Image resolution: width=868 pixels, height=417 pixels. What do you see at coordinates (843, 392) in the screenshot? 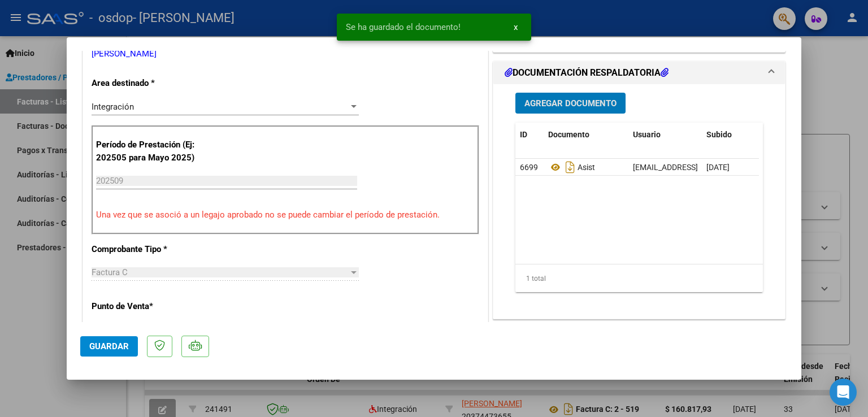
I see `div: Open Intercom Messenger` at bounding box center [843, 392].